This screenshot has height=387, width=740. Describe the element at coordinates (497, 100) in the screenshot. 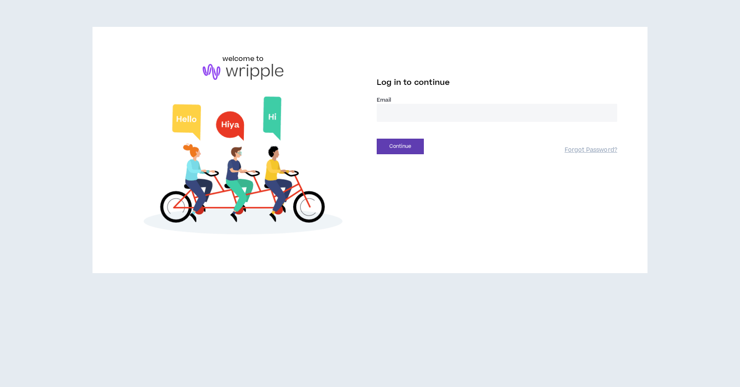

I see `label: Email` at that location.